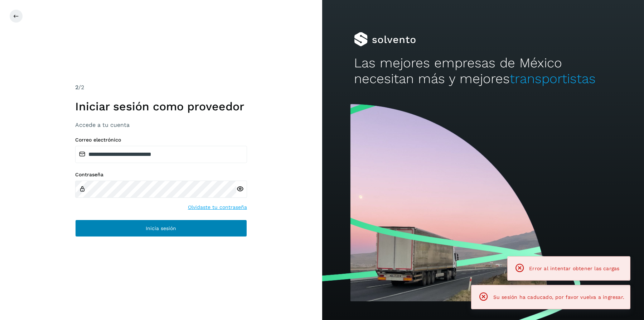  I want to click on a: Olvidaste tu contraseña, so click(217, 207).